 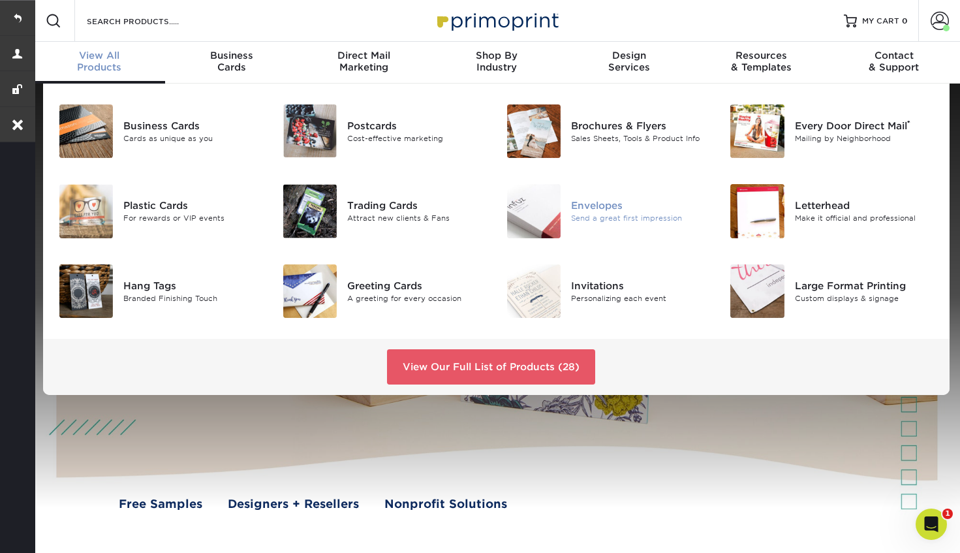 What do you see at coordinates (864, 205) in the screenshot?
I see `div: Letterhead` at bounding box center [864, 205].